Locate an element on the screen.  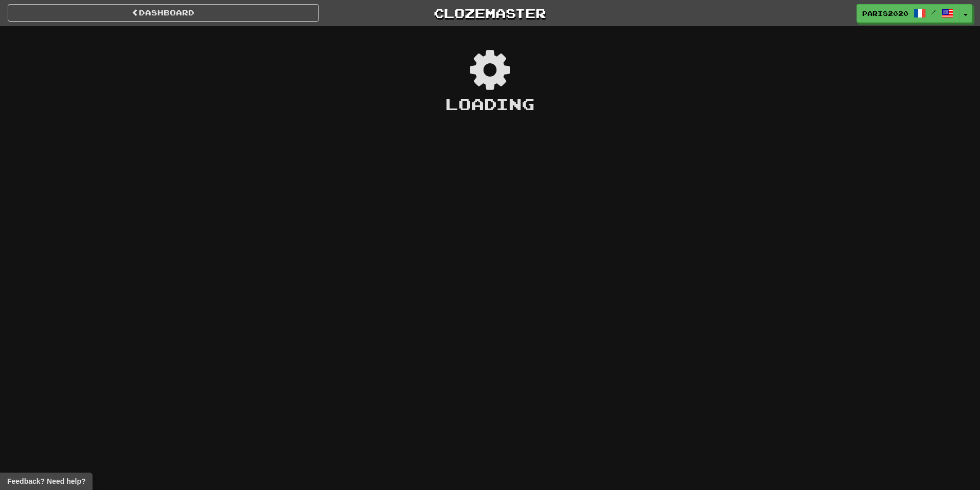
span: Open feedback widget is located at coordinates (46, 481).